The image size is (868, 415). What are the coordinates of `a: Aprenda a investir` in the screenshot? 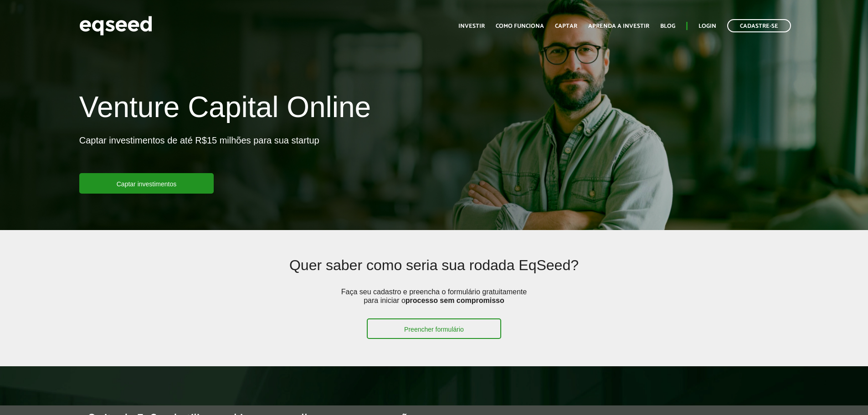 It's located at (619, 26).